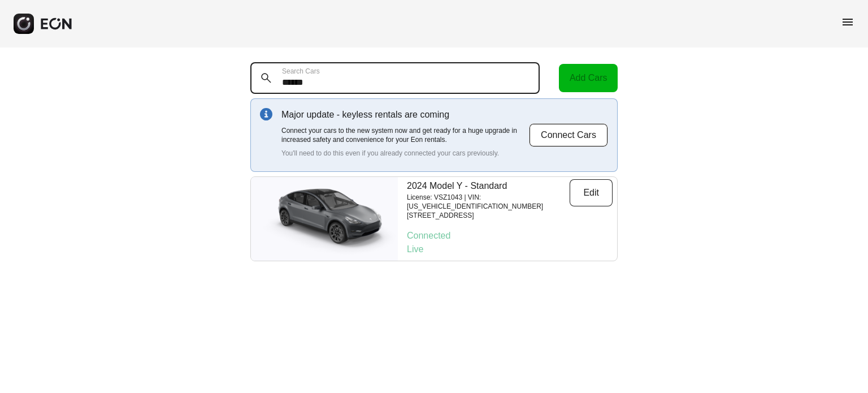  I want to click on p: Live, so click(510, 249).